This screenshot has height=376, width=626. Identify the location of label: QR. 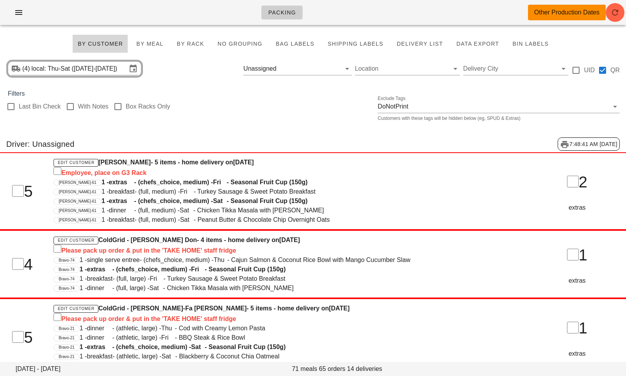
(615, 70).